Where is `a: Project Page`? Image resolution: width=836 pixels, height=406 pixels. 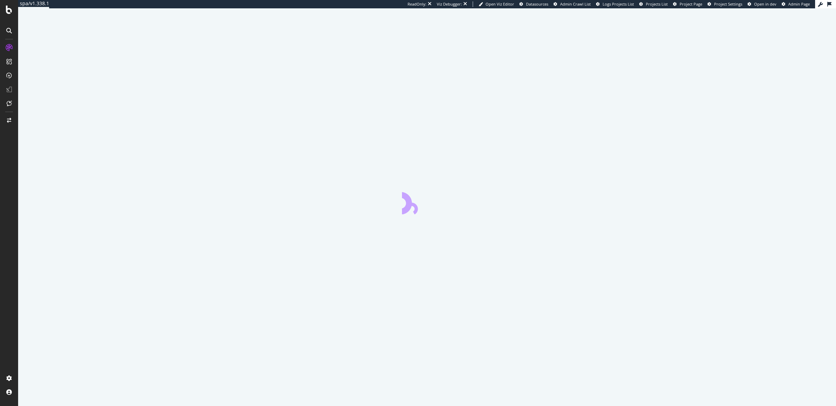 a: Project Page is located at coordinates (687, 4).